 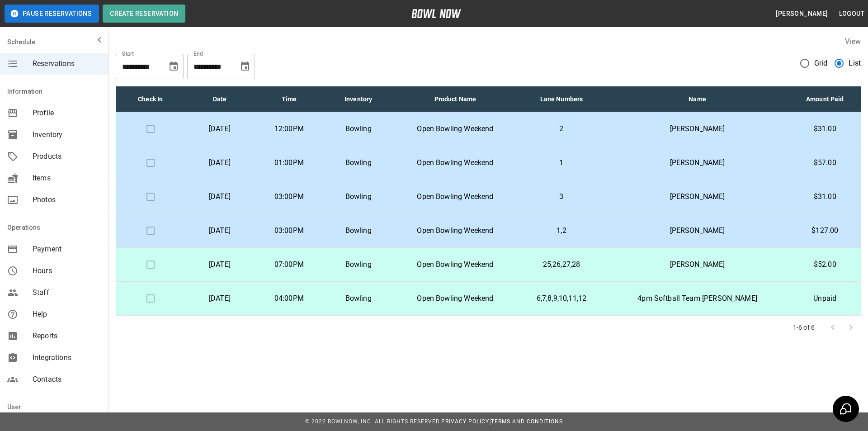 I want to click on button: Create Reservation, so click(x=144, y=14).